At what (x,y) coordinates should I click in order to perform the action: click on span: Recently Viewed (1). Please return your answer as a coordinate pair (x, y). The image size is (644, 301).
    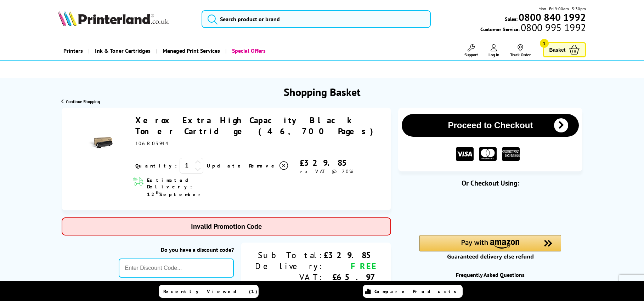
    Looking at the image, I should click on (211, 291).